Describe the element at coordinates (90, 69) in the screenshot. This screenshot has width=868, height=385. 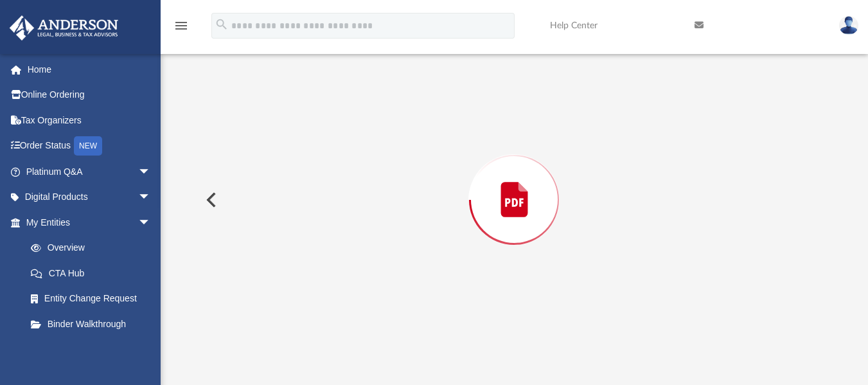
I see `a: Home` at that location.